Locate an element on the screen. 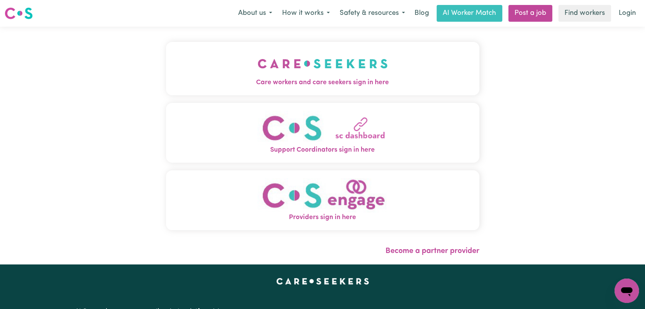  a: Blog is located at coordinates (422, 13).